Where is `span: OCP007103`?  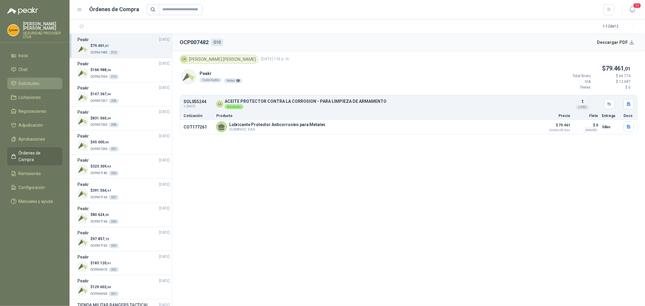 span: OCP007103 is located at coordinates (99, 245).